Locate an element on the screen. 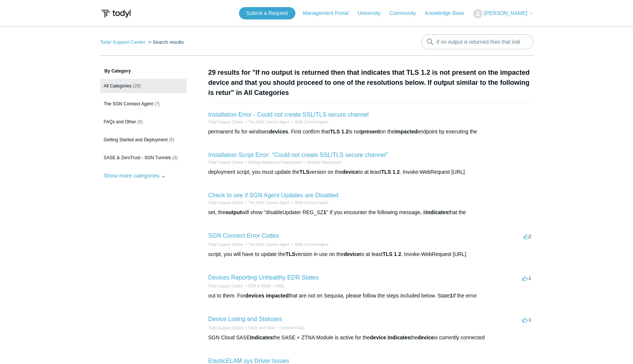 Image resolution: width=633 pixels, height=364 pixels. h3: By Category is located at coordinates (144, 71).